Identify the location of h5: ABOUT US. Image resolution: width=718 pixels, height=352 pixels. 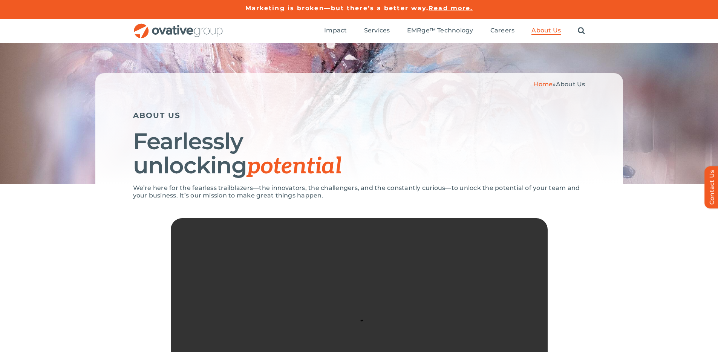
(359, 115).